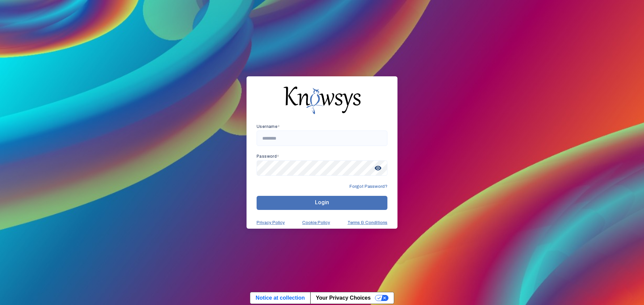  I want to click on app-required-indication: Username, so click(268, 127).